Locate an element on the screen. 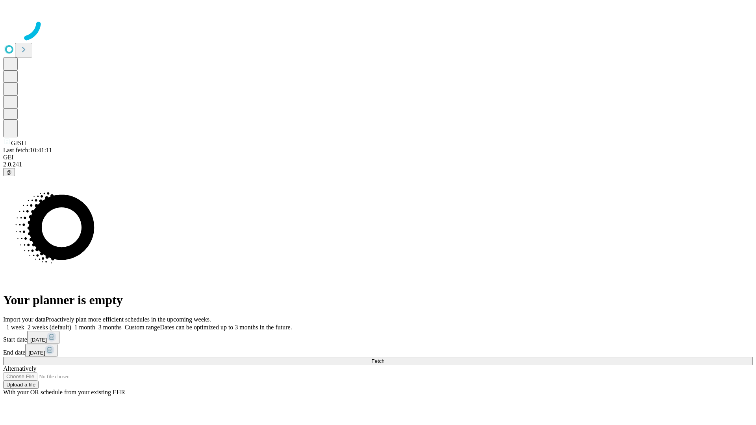 This screenshot has width=756, height=425. button: Upload a file is located at coordinates (21, 385).